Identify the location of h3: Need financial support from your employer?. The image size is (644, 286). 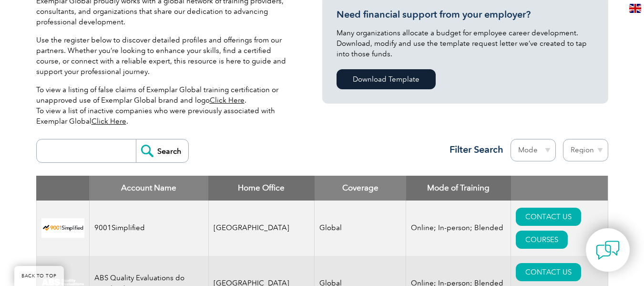
(465, 14).